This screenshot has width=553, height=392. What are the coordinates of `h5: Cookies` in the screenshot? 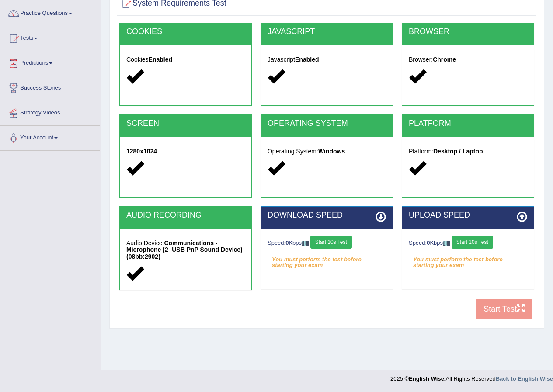 It's located at (185, 60).